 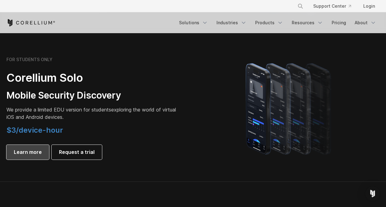 I want to click on a: Products, so click(x=269, y=23).